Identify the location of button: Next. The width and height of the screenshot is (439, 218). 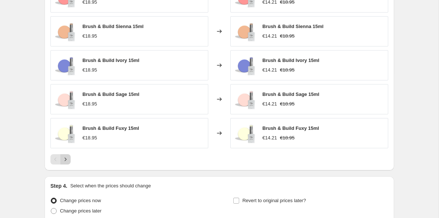
(66, 159).